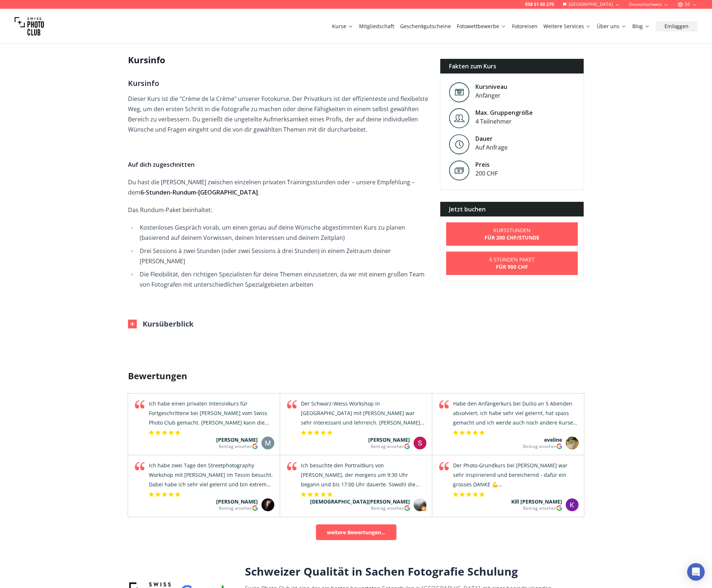 This screenshot has height=588, width=712. I want to click on div: Preis, so click(486, 165).